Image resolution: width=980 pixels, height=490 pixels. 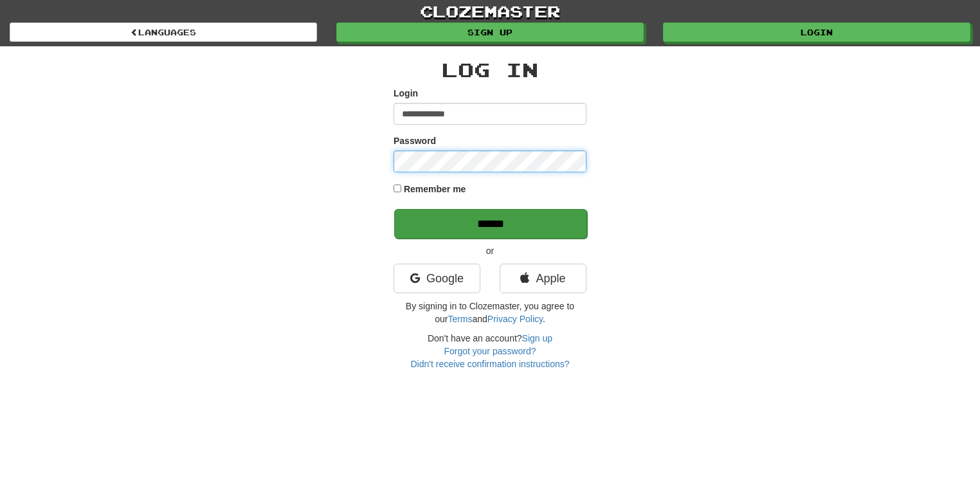 What do you see at coordinates (490, 251) in the screenshot?
I see `p: or` at bounding box center [490, 251].